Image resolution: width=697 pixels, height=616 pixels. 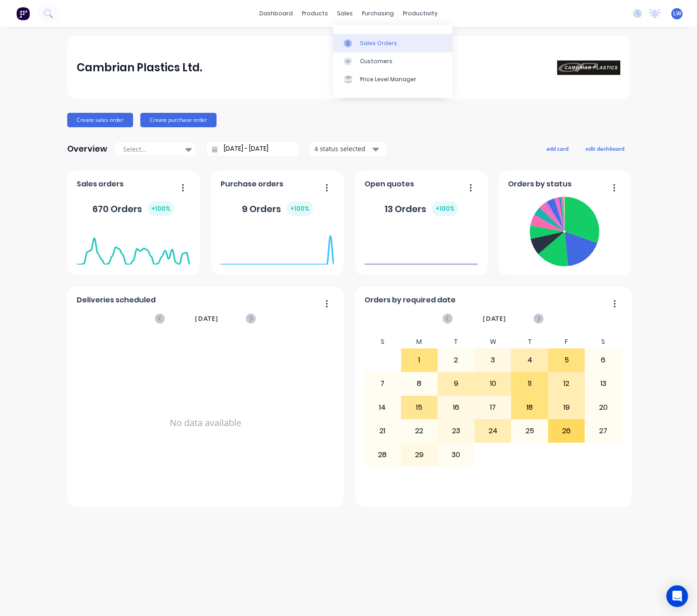 I want to click on div: 7, so click(x=383, y=384).